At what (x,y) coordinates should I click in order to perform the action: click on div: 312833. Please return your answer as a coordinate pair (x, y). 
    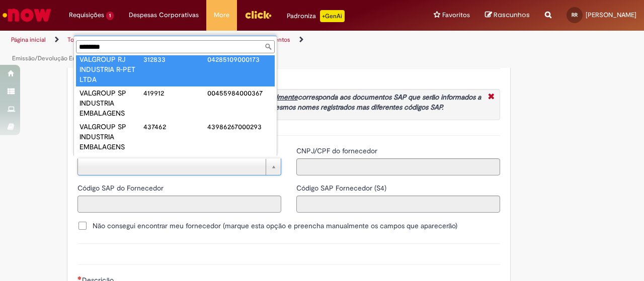
    Looking at the image, I should click on (175, 59).